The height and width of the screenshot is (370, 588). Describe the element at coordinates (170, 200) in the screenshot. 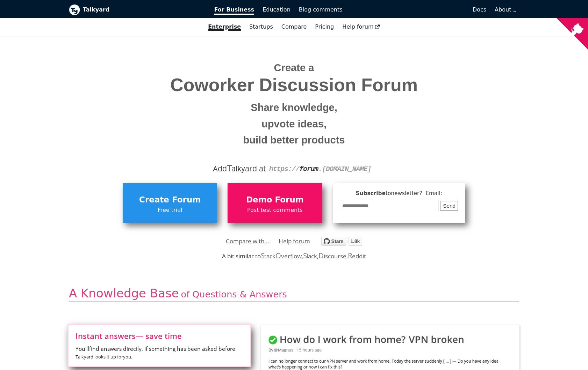

I see `span: Create Forum` at that location.